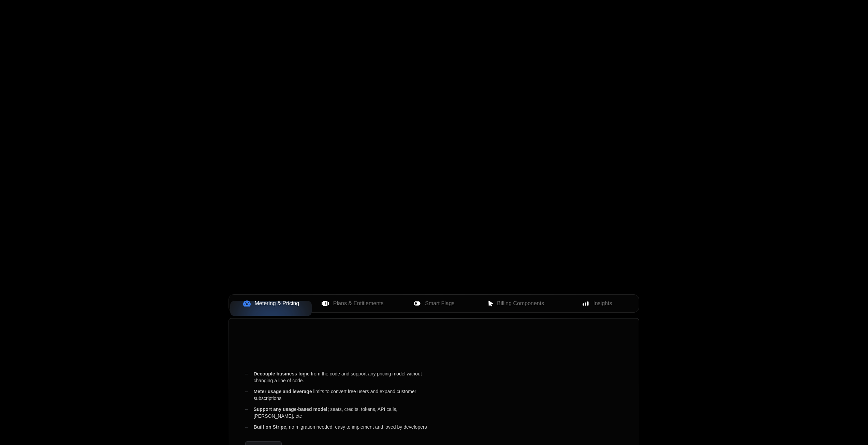  I want to click on span: Billing Components, so click(521, 303).